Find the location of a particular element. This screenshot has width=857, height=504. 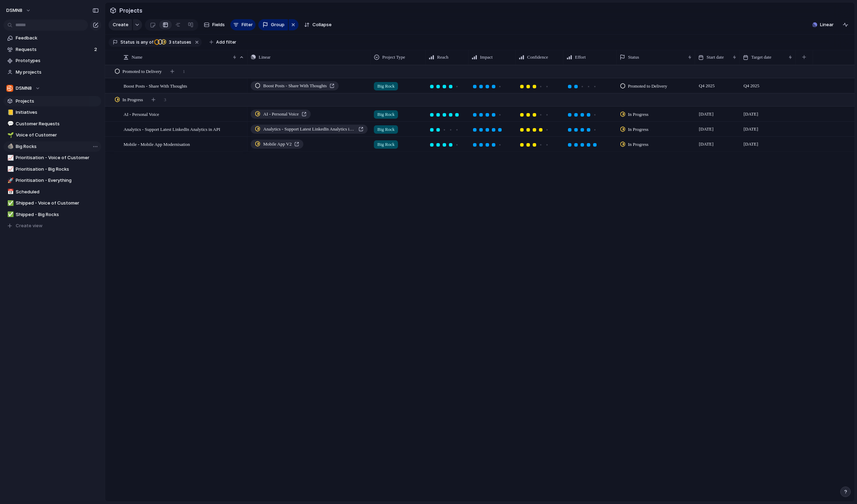

span: Filter is located at coordinates (247, 25).